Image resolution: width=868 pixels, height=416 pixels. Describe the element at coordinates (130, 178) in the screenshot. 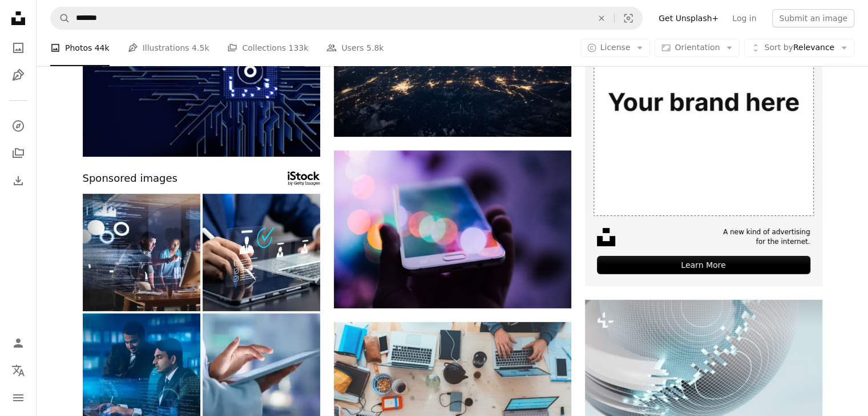

I see `span: Sponsored images` at that location.